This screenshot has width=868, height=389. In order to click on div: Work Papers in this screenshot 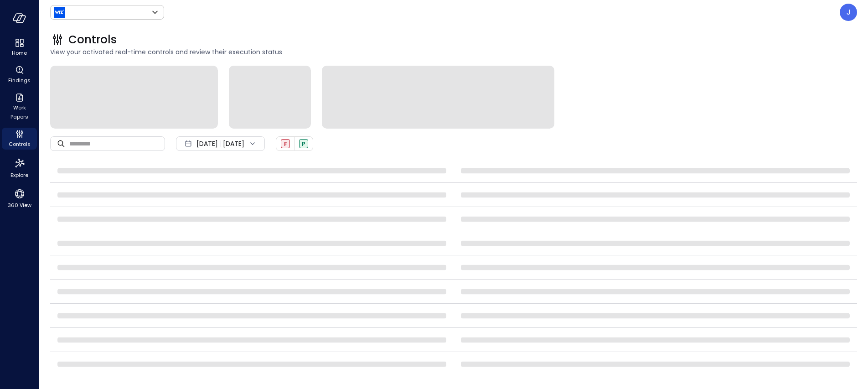, I will do `click(19, 107)`.